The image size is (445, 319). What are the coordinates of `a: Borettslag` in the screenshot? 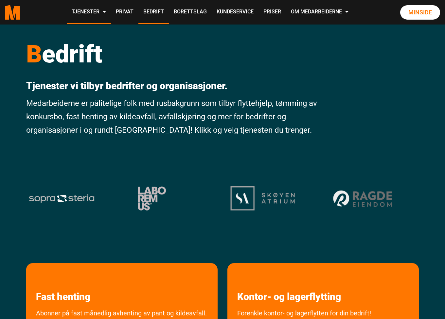 It's located at (190, 12).